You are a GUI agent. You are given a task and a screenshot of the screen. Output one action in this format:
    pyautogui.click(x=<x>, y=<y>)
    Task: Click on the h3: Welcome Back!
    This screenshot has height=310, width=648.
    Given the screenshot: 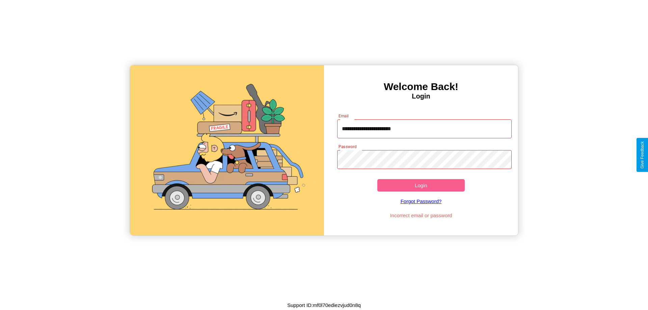 What is the action you would take?
    pyautogui.click(x=421, y=87)
    